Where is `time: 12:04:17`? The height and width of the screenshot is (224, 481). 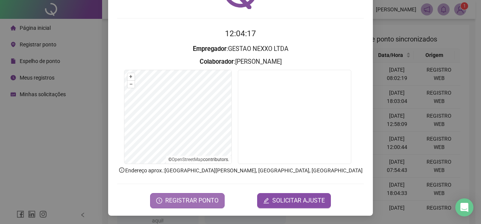 time: 12:04:17 is located at coordinates (240, 34).